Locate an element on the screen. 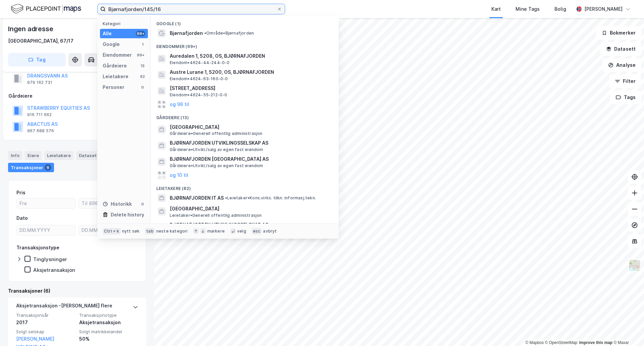 Image resolution: width=644 pixels, height=346 pixels. span: Solgt matrikkelandel is located at coordinates (109, 331).